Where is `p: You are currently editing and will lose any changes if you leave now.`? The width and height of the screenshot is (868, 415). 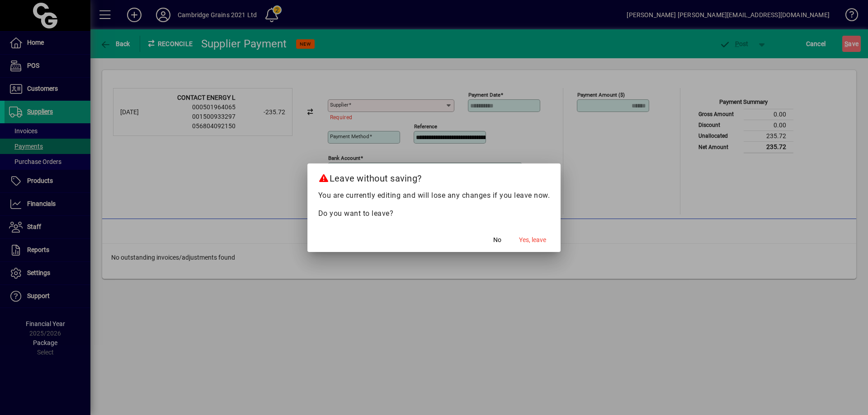
p: You are currently editing and will lose any changes if you leave now. is located at coordinates (434, 196).